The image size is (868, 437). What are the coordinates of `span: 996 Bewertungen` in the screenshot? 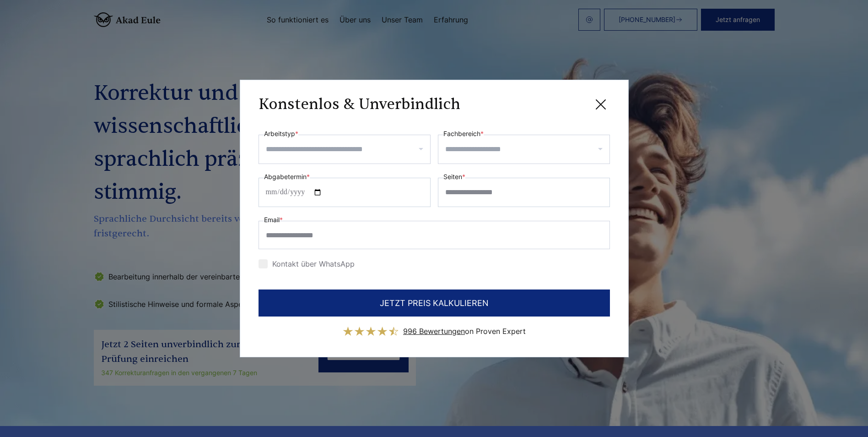 It's located at (434, 331).